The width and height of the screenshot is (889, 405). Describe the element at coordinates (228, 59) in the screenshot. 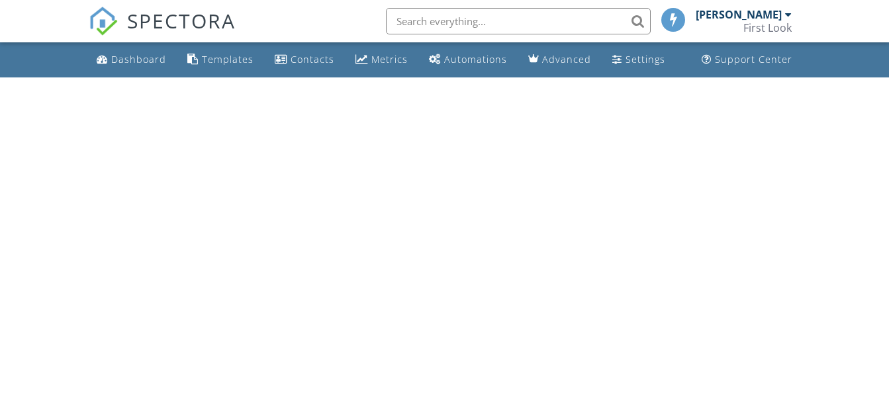

I see `div: Templates` at that location.